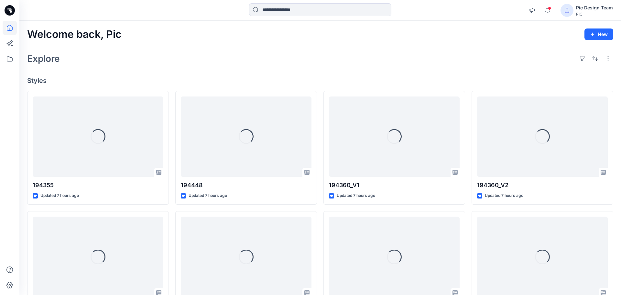 The height and width of the screenshot is (295, 621). I want to click on h2: Explore, so click(43, 59).